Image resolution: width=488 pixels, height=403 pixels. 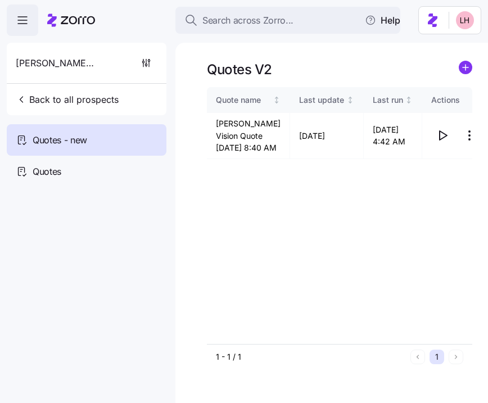 What do you see at coordinates (465, 67) in the screenshot?
I see `svg: add icon` at bounding box center [465, 67].